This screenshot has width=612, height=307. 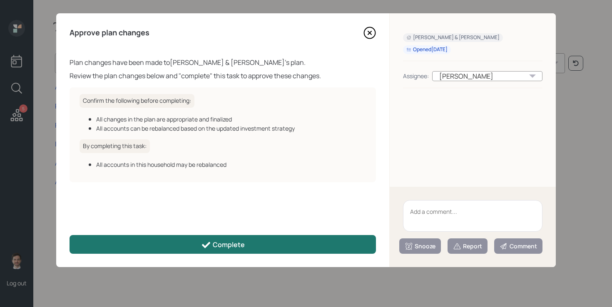 I want to click on div: Report, so click(x=468, y=247).